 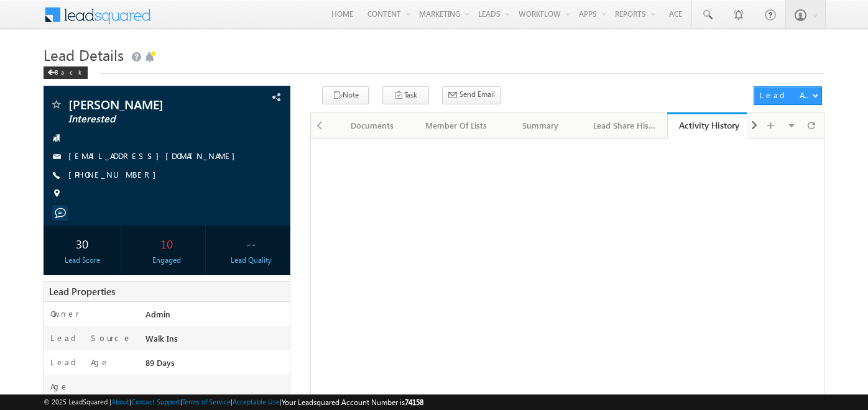 I want to click on div: Engaged, so click(x=167, y=260).